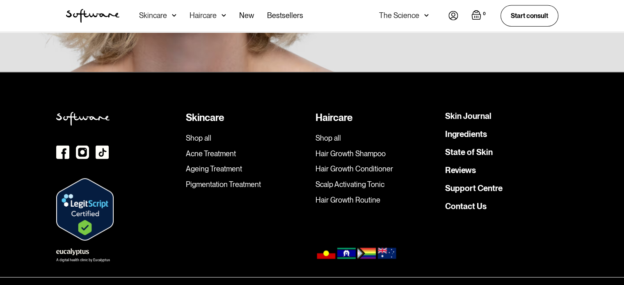 The image size is (624, 285). I want to click on a: Start consult, so click(529, 16).